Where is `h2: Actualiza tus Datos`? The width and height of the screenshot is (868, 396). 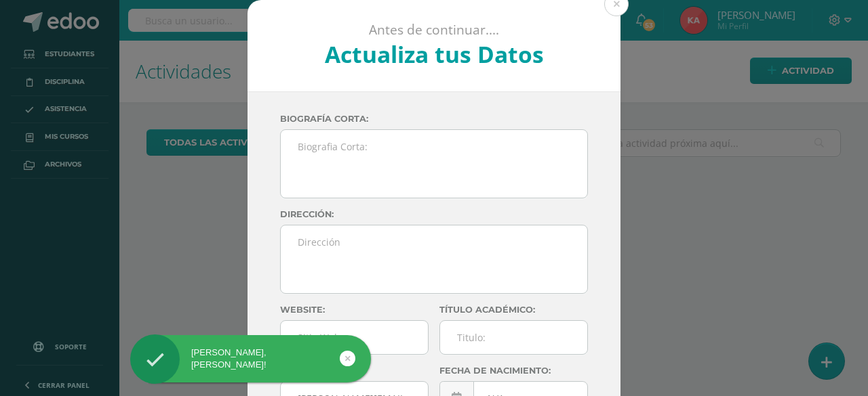
h2: Actualiza tus Datos is located at coordinates (434, 54).